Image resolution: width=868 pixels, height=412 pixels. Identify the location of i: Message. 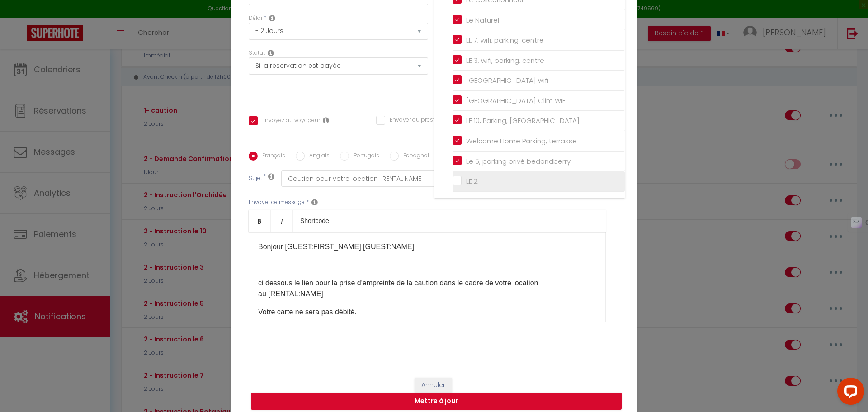
(315, 202).